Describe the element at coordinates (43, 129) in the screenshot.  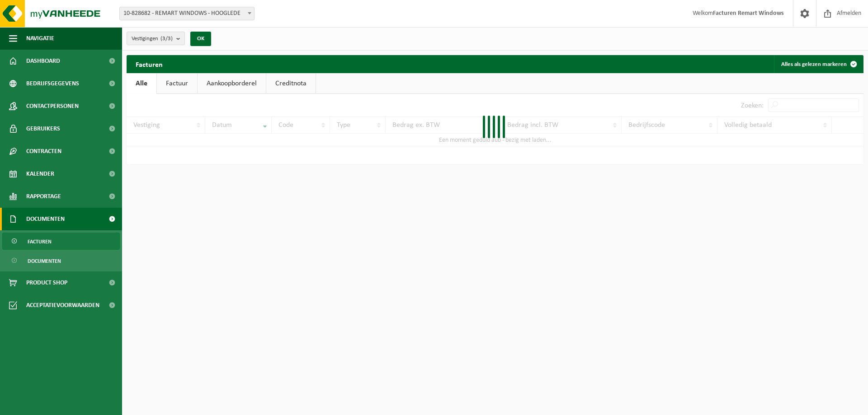
I see `span: Gebruikers` at that location.